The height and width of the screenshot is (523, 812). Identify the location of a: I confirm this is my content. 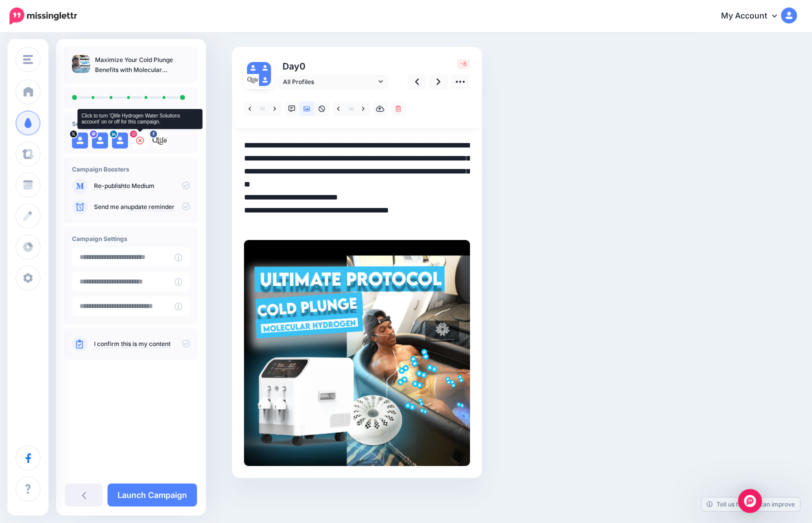
(132, 344).